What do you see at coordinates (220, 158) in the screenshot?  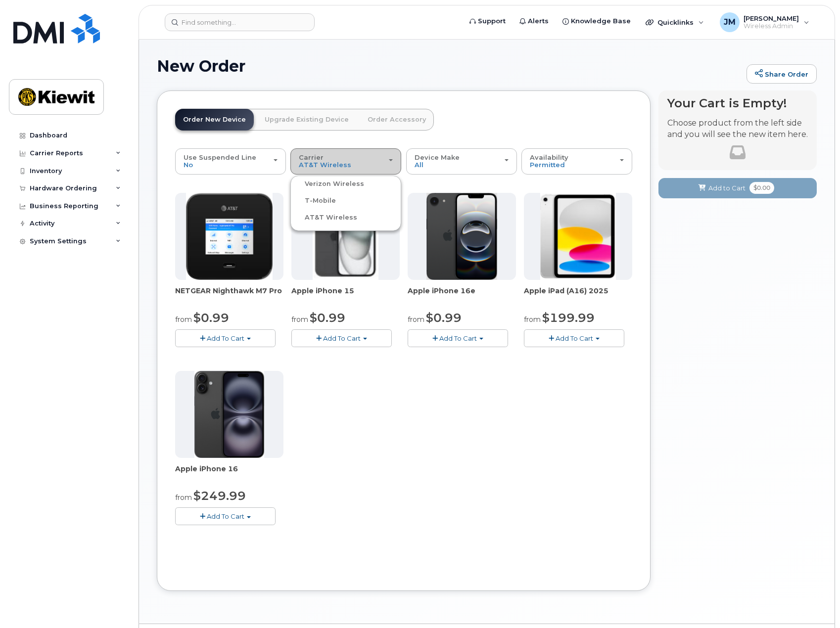 I see `span: Use Suspended Line` at bounding box center [220, 158].